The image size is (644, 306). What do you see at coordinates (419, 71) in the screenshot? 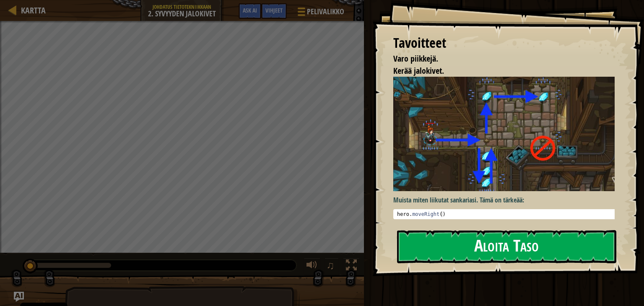
I see `span: Kerää jalokivet.` at bounding box center [419, 71].